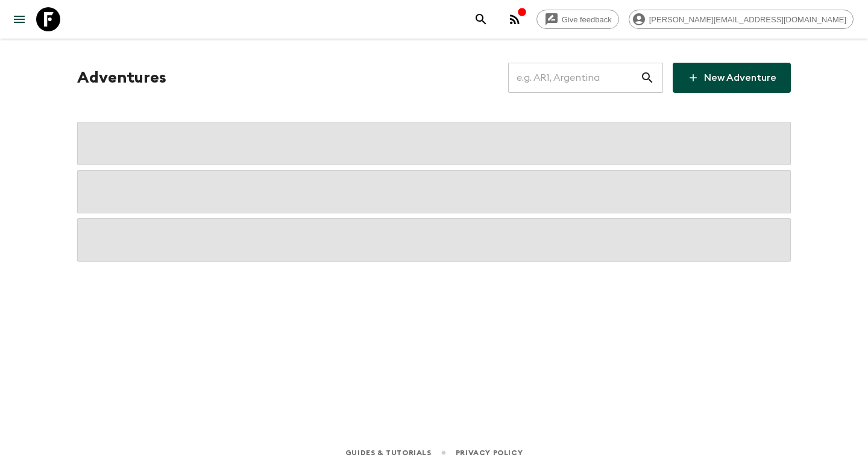  I want to click on h1: Adventures, so click(122, 78).